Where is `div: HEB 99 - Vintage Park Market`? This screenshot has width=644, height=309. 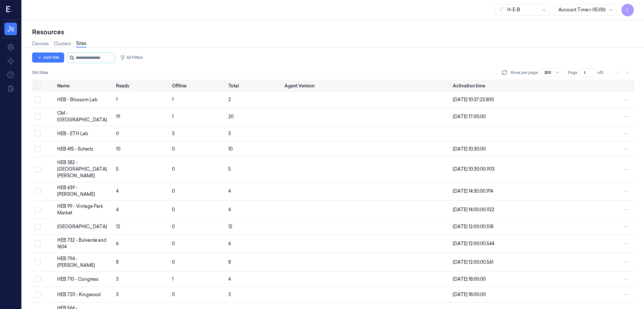 div: HEB 99 - Vintage Park Market is located at coordinates (84, 210).